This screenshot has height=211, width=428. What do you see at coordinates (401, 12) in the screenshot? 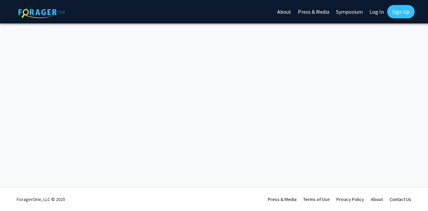
I see `a: Sign Up` at bounding box center [401, 12].